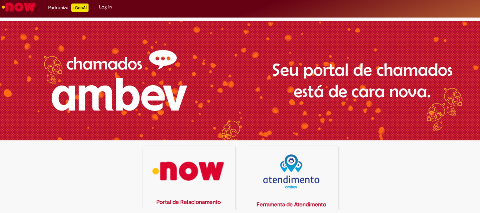  I want to click on div: Ferramenta de Atendimento, so click(292, 205).